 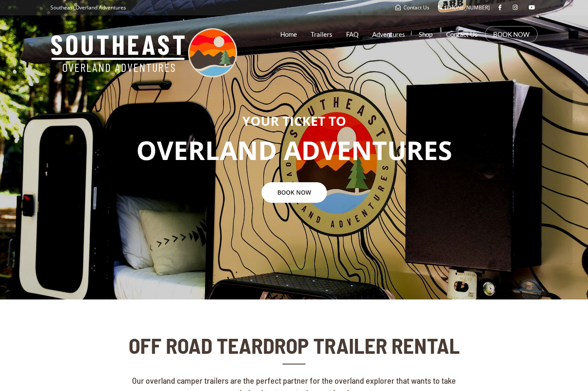 I want to click on img: Southeast Overland Adventures, so click(x=143, y=53).